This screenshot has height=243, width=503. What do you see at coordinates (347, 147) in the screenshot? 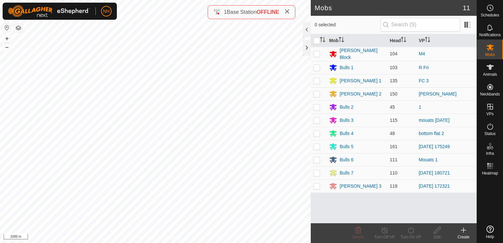
I see `div: Bulls 5` at bounding box center [347, 147].